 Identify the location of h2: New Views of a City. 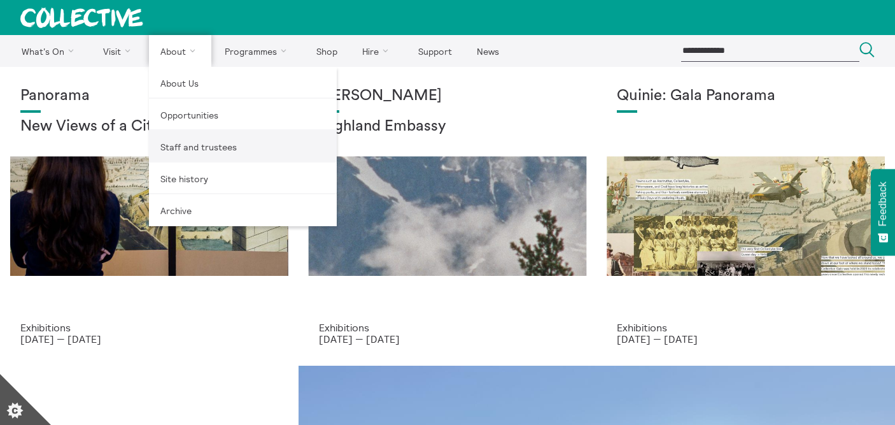
(149, 127).